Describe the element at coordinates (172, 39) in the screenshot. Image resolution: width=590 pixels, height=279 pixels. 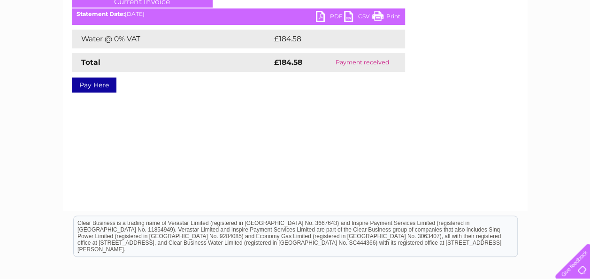
I see `td: Water @ 0% VAT` at that location.